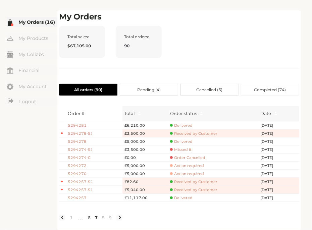 The width and height of the screenshot is (312, 230). What do you see at coordinates (80, 125) in the screenshot?
I see `span: 5294281` at bounding box center [80, 125].